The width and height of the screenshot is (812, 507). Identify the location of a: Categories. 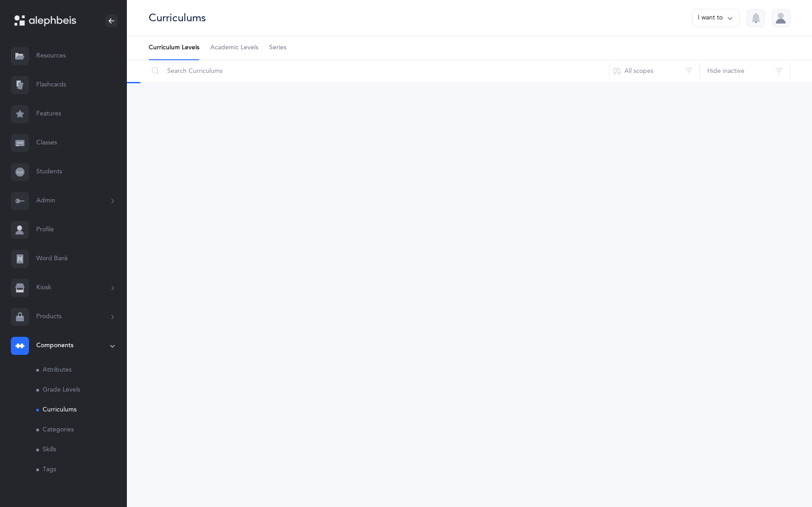
(82, 430).